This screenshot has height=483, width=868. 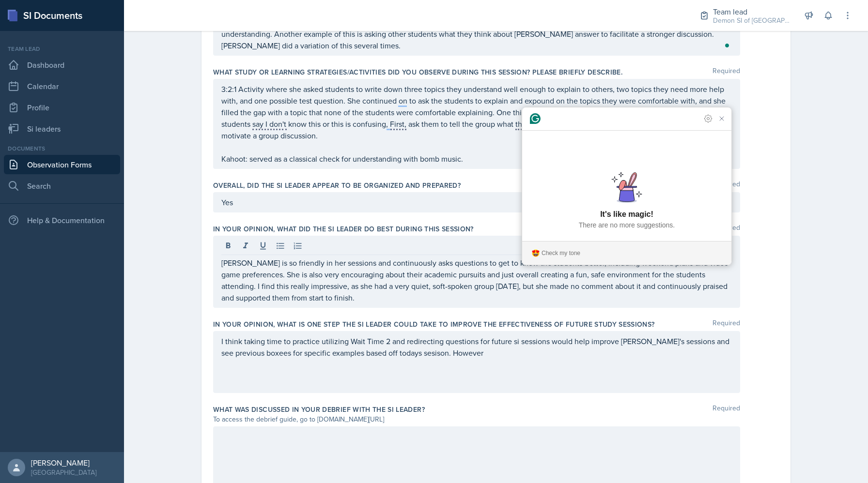 What do you see at coordinates (336, 185) in the screenshot?
I see `label: Overall, did the SI Leader appear to be organized and prepared?` at bounding box center [336, 185].